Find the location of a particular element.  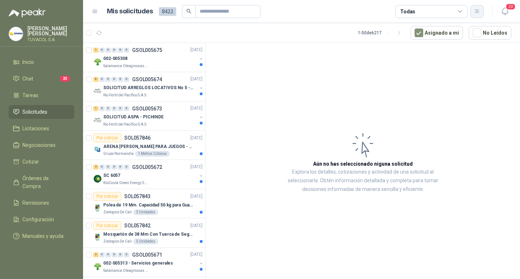

img: Logo peakr is located at coordinates (27, 13).